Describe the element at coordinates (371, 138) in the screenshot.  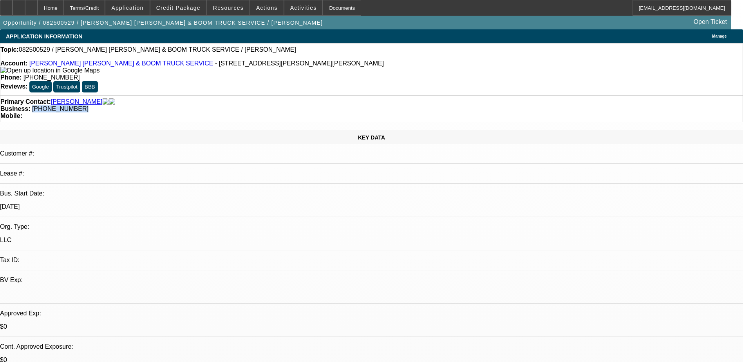
I see `span: KEY DATA` at that location.